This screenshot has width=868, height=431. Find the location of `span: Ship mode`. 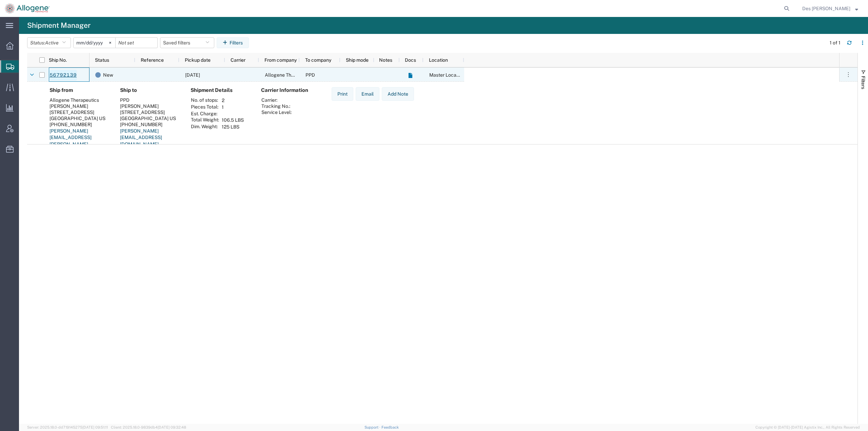

span: Ship mode is located at coordinates (357, 60).